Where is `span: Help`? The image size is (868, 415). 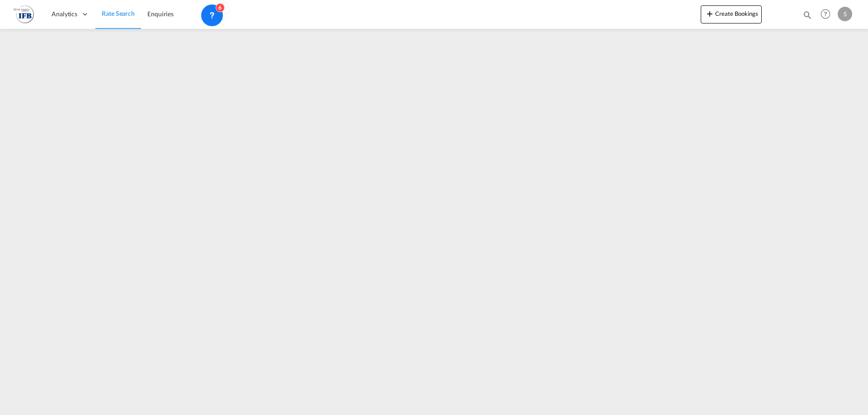 span: Help is located at coordinates (826, 14).